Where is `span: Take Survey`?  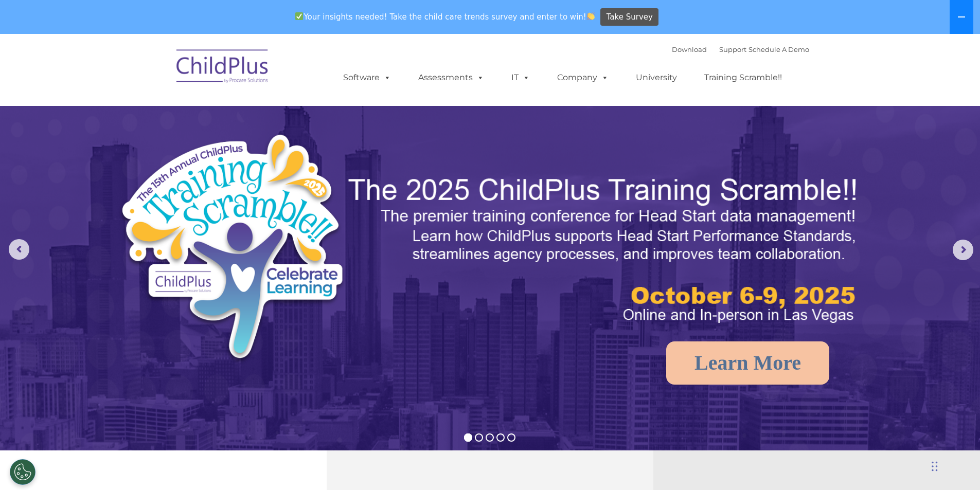
span: Take Survey is located at coordinates (630, 17).